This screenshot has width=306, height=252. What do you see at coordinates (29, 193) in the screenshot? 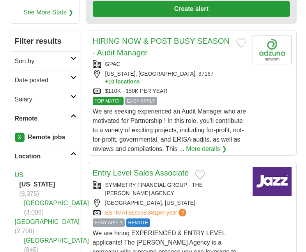
I see `span: (8,375)` at bounding box center [29, 193].